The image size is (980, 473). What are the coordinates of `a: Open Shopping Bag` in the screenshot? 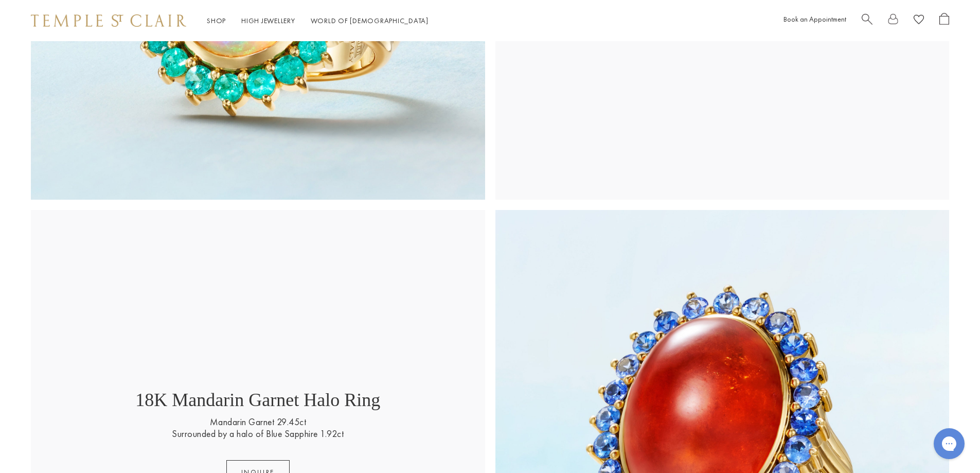 It's located at (944, 21).